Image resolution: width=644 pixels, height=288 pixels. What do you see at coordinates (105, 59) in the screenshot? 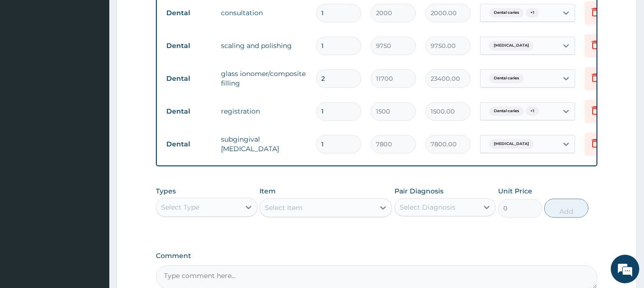
I see `div: Chat with us now` at bounding box center [105, 59].